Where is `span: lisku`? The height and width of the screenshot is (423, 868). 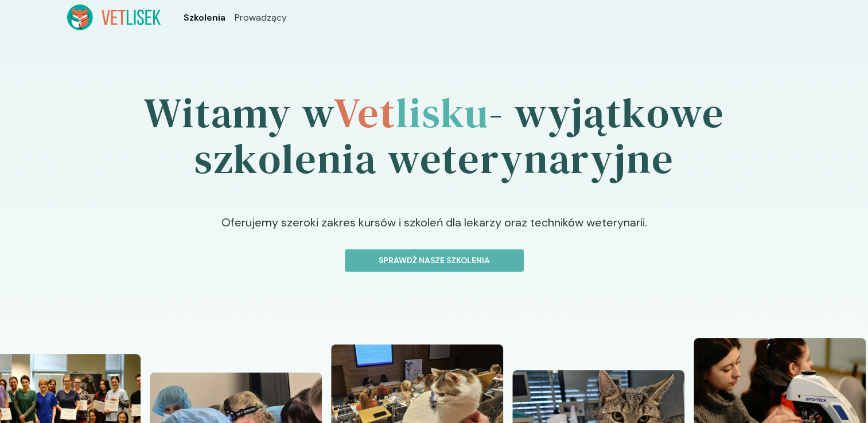 span: lisku is located at coordinates (442, 113).